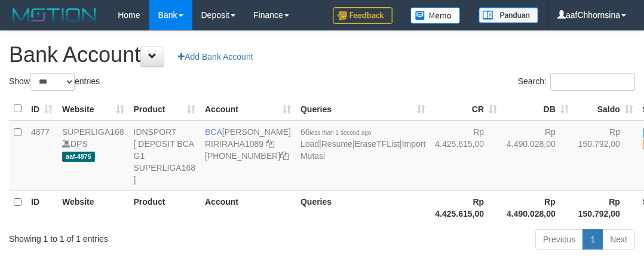  What do you see at coordinates (537, 156) in the screenshot?
I see `td: Rp 4.490.028,00` at bounding box center [537, 156].